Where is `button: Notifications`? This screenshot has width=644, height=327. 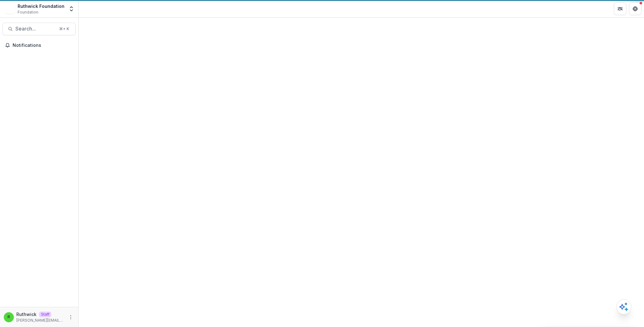
button: Notifications is located at coordinates (39, 45).